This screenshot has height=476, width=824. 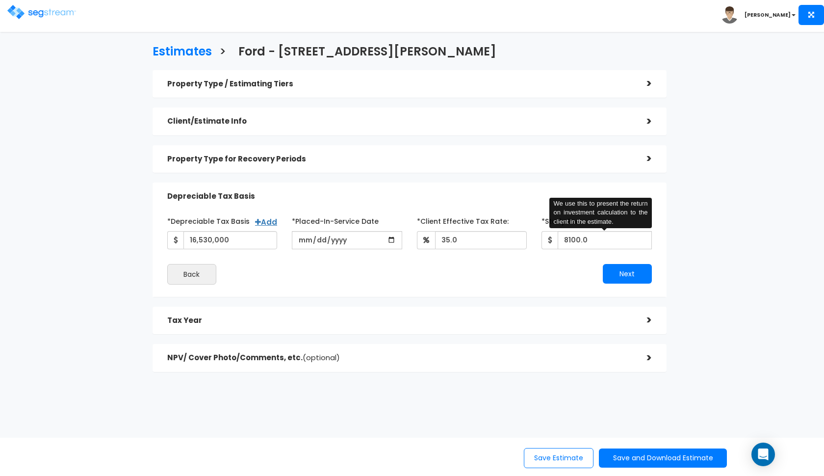 What do you see at coordinates (208, 219) in the screenshot?
I see `label: *Depreciable Tax Basis` at bounding box center [208, 219].